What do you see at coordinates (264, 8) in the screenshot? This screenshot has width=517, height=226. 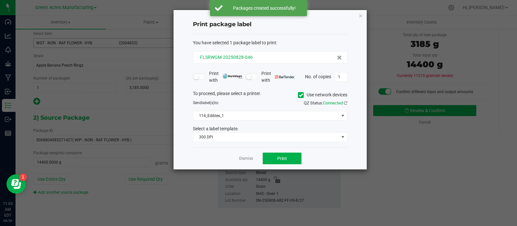 I see `div: Packages created successfully!` at bounding box center [264, 8].